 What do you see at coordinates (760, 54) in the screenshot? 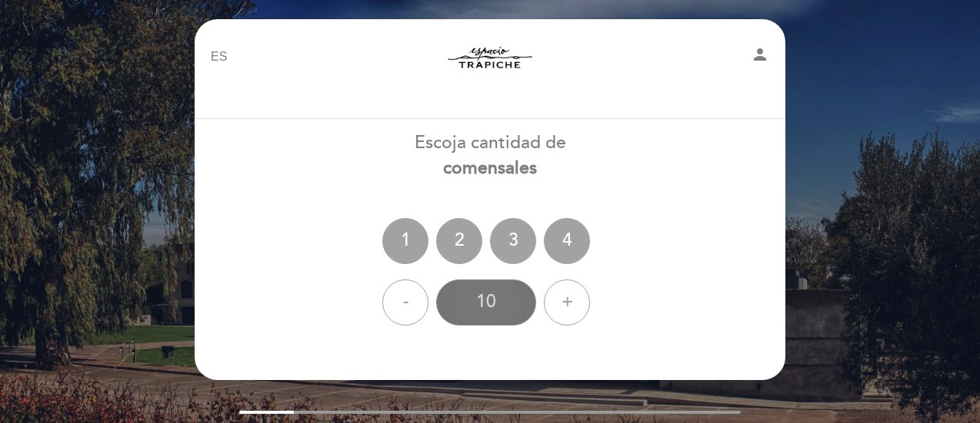
I see `i: person` at bounding box center [760, 54].